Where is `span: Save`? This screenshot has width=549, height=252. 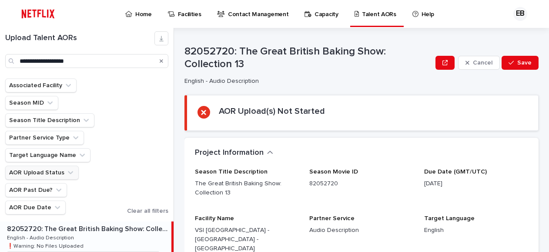
span: Save is located at coordinates (524, 63).